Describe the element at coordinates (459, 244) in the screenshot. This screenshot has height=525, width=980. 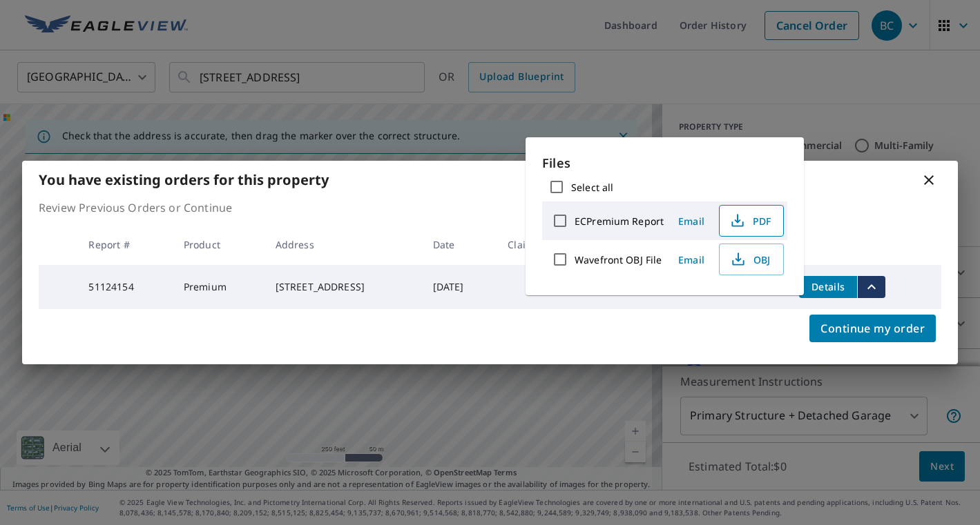
I see `th: Date` at that location.